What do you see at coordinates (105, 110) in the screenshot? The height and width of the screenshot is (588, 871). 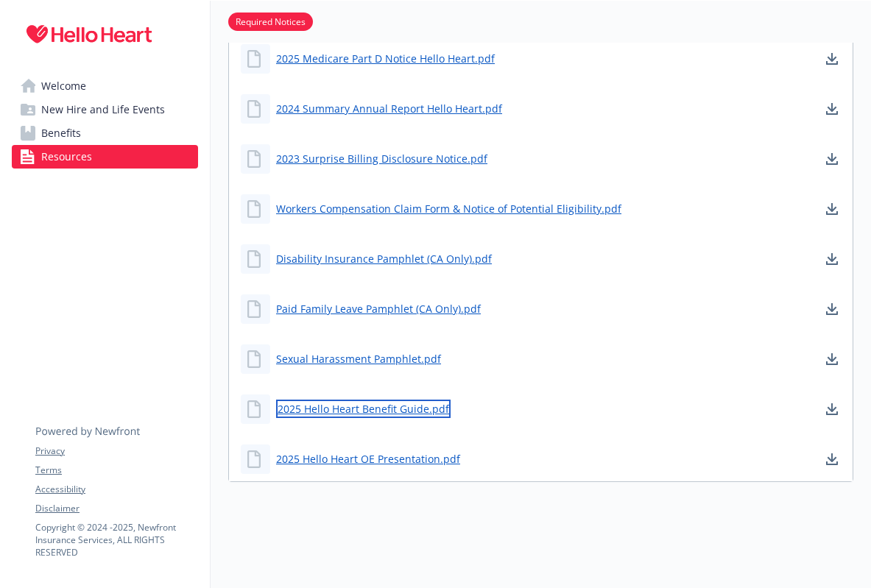 I see `a: New Hire and Life Events` at bounding box center [105, 110].